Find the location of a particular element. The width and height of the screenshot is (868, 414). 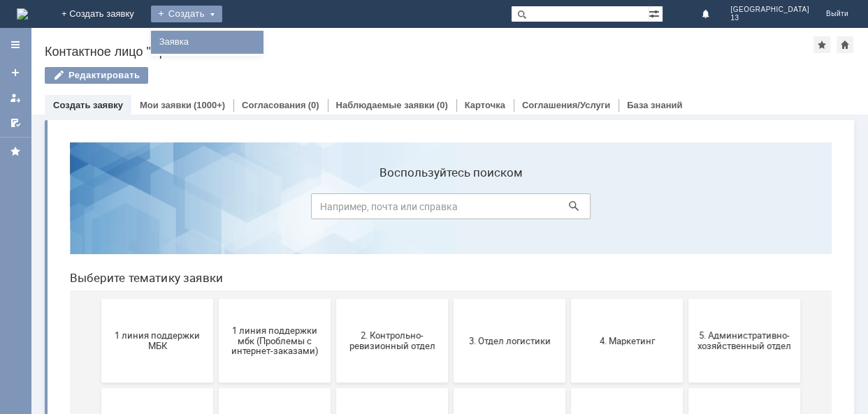

a: Мои согласования is located at coordinates (15, 123).